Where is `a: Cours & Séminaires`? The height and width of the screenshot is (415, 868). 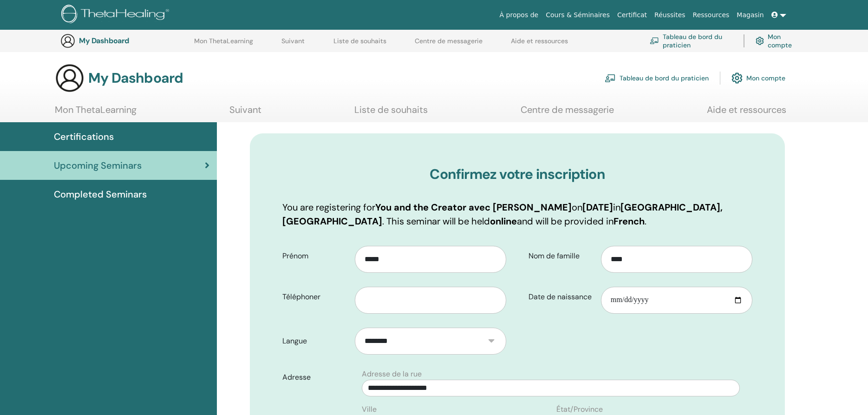
a: Cours & Séminaires is located at coordinates (578, 15).